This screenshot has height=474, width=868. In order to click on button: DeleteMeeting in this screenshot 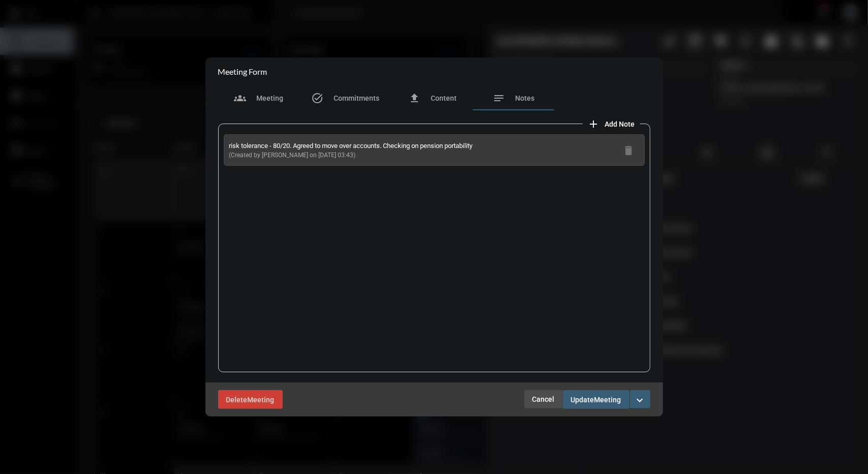, I will do `click(250, 400)`.